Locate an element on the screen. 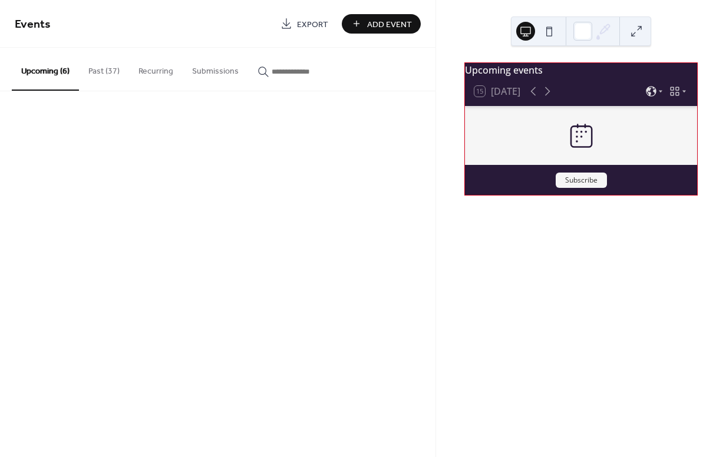 The width and height of the screenshot is (726, 457). button: Add Event is located at coordinates (381, 24).